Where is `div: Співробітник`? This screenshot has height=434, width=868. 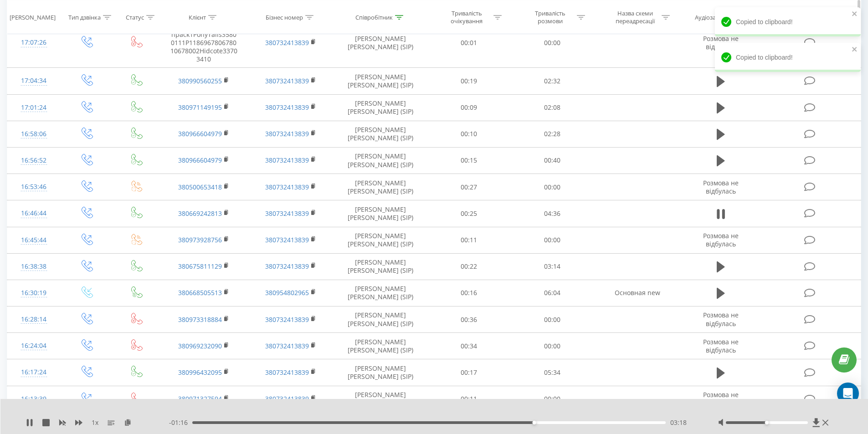
div: Співробітник is located at coordinates (374, 17).